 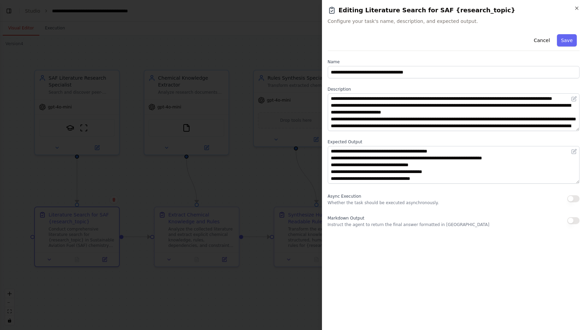 What do you see at coordinates (383, 203) in the screenshot?
I see `p: Whether the task should be executed asynchronously.` at bounding box center [383, 203].